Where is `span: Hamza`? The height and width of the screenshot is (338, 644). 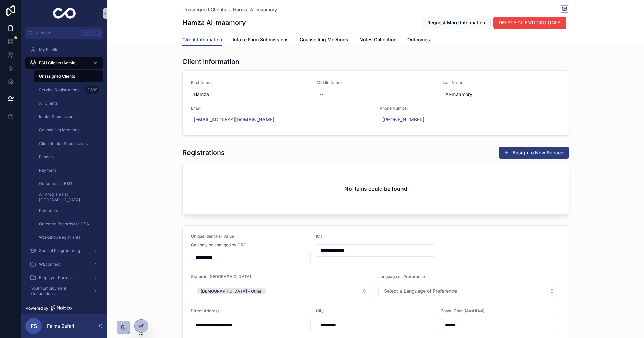
span: Hamza is located at coordinates (250, 94).